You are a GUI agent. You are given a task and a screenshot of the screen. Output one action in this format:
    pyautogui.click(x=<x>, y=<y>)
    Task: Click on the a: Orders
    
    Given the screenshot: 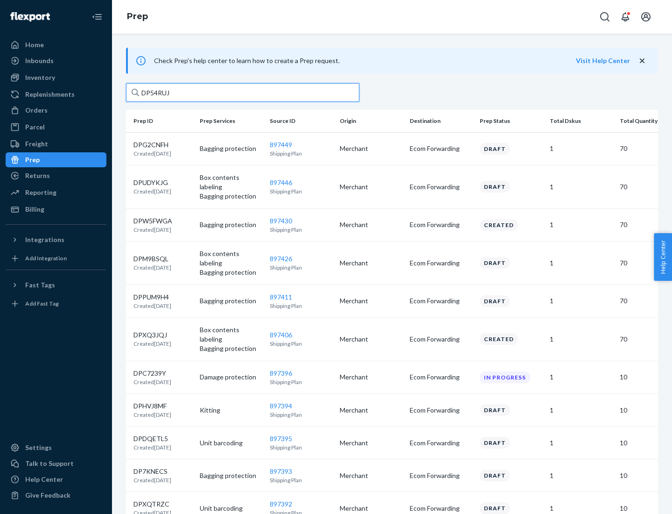 What is the action you would take?
    pyautogui.click(x=56, y=110)
    